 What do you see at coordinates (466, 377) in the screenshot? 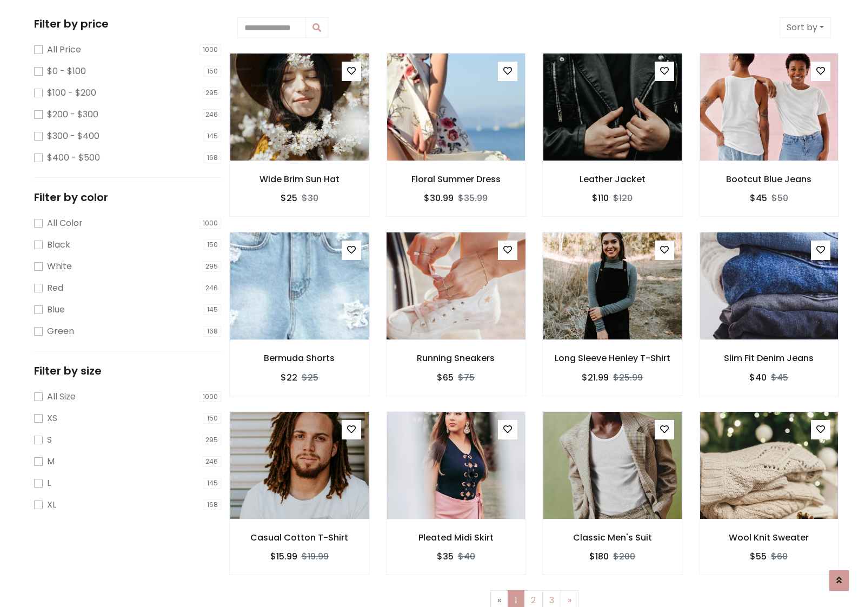
I see `del: $75` at bounding box center [466, 377].